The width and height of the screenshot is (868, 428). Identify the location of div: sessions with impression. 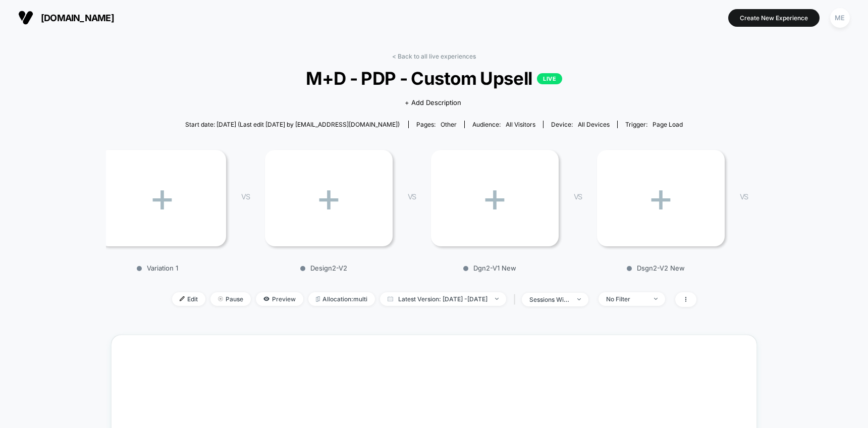
(550, 299).